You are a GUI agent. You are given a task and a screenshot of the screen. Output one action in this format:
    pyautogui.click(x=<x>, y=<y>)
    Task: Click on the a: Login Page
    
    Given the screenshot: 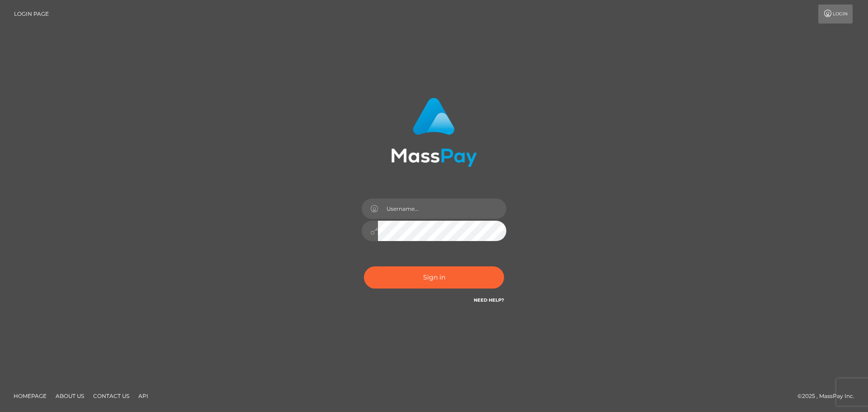 What is the action you would take?
    pyautogui.click(x=31, y=14)
    